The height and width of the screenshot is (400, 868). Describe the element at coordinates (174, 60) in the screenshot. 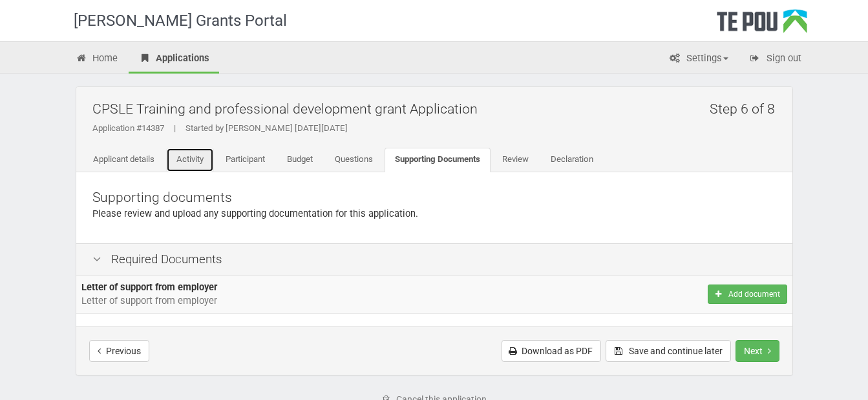

I see `a: Applications` at that location.